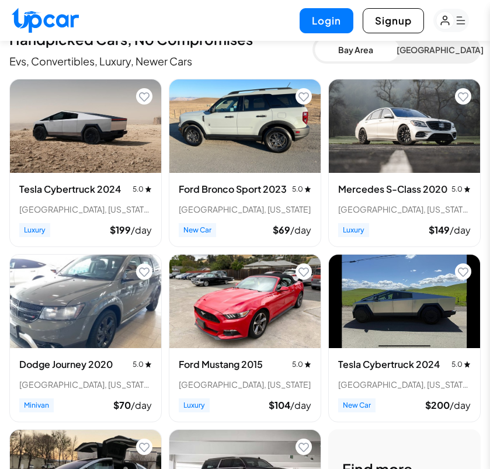 This screenshot has width=490, height=469. What do you see at coordinates (326, 20) in the screenshot?
I see `button: Login` at bounding box center [326, 20].